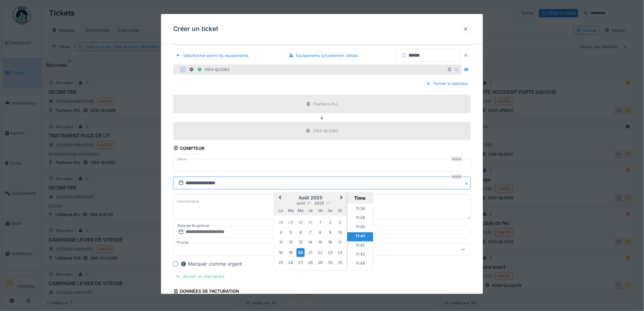 Image resolution: width=644 pixels, height=311 pixels. Describe the element at coordinates (290, 253) in the screenshot. I see `div: Choose mardi 19 août 2025` at that location.